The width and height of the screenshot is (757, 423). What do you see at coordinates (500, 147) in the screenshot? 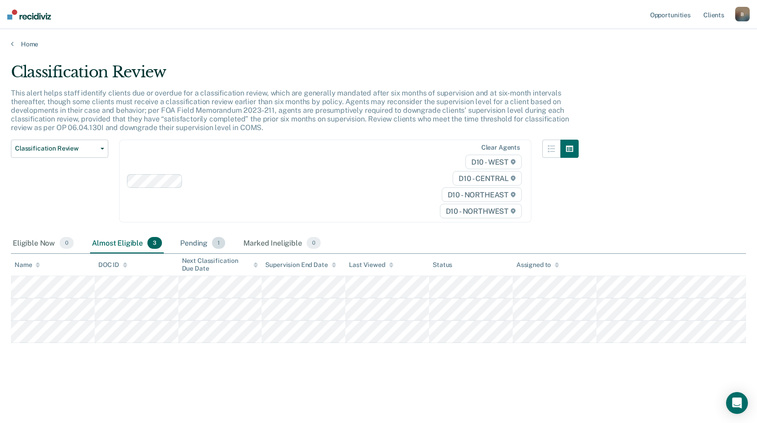
I see `div: Clear agents` at bounding box center [500, 147].